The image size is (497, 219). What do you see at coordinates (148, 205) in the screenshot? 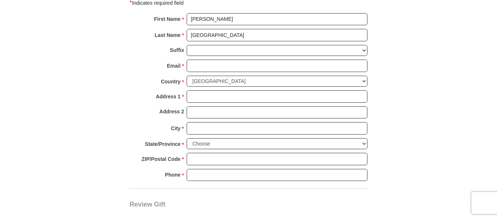
I see `span: Review Gift` at bounding box center [148, 205].